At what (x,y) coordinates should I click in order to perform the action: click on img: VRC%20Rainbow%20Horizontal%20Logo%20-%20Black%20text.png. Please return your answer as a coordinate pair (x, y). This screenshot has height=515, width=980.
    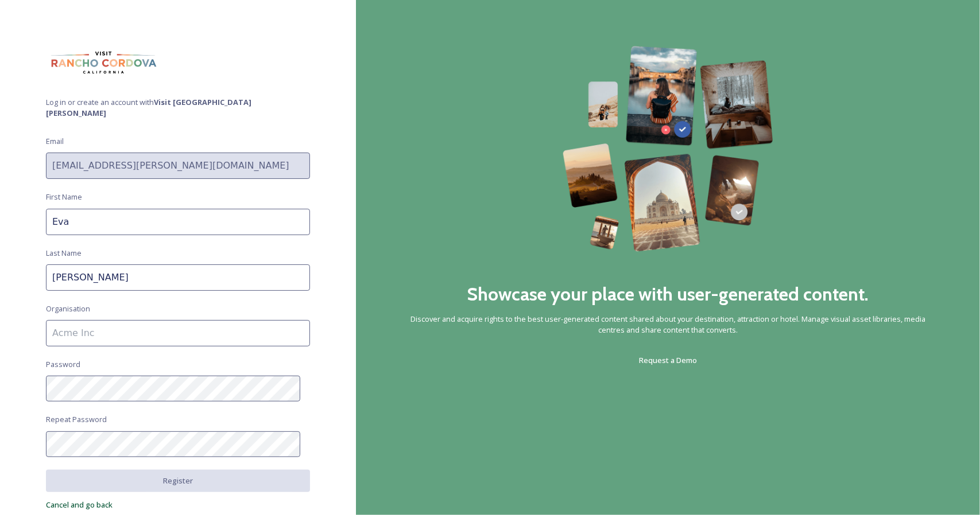
    Looking at the image, I should click on (103, 63).